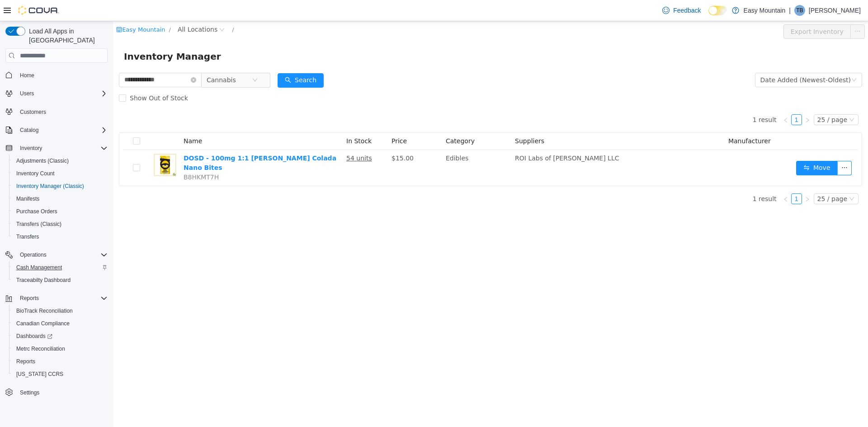 This screenshot has height=427, width=868. I want to click on i: icon: shop, so click(6, 8).